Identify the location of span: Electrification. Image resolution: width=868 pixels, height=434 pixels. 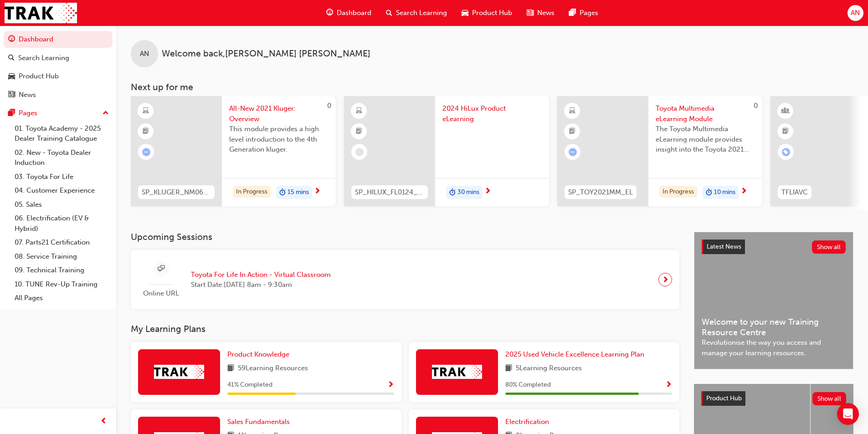
(527, 422).